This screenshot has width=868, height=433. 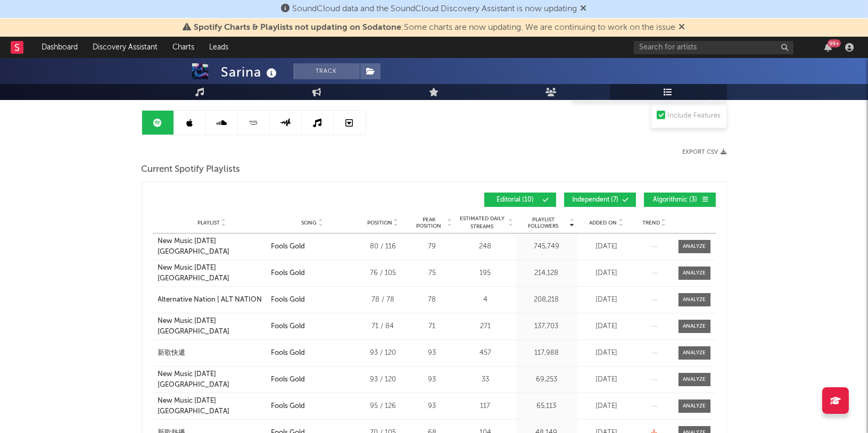 I want to click on div: 745,749, so click(x=547, y=247).